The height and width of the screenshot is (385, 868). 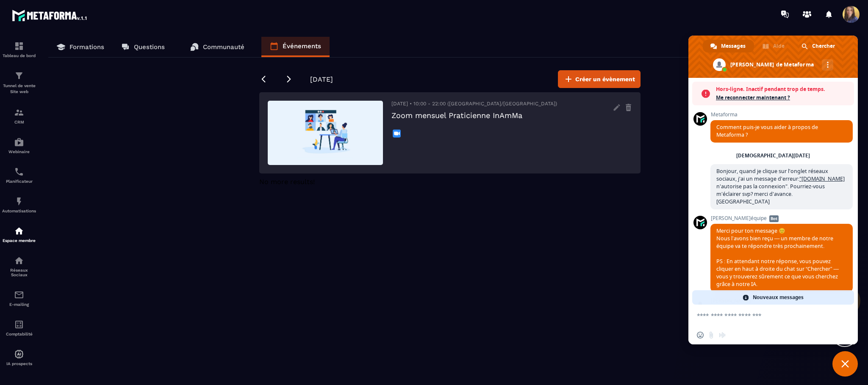 I want to click on a: schedulerschedulerPlanificateur, so click(x=19, y=175).